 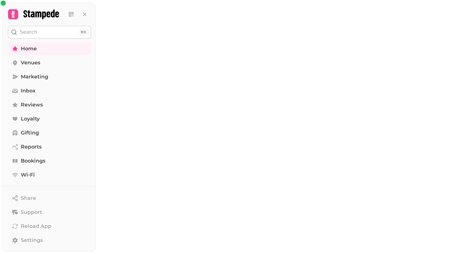 I want to click on span: Venues, so click(x=30, y=63).